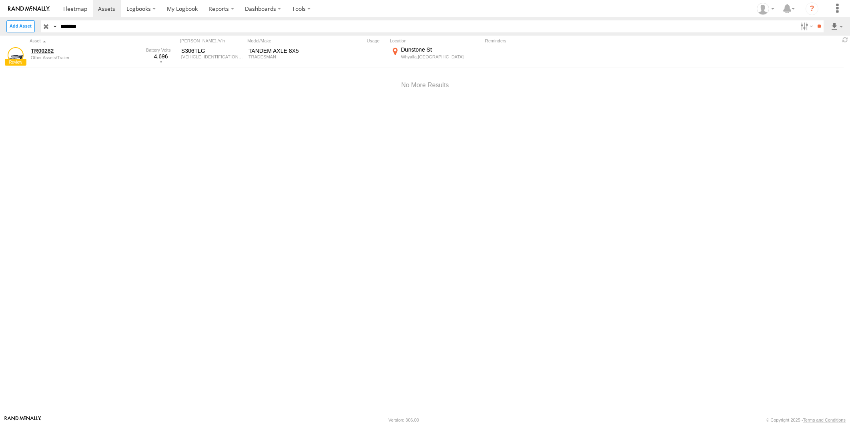 Image resolution: width=850 pixels, height=424 pixels. Describe the element at coordinates (441, 50) in the screenshot. I see `div: Dunstone St` at that location.